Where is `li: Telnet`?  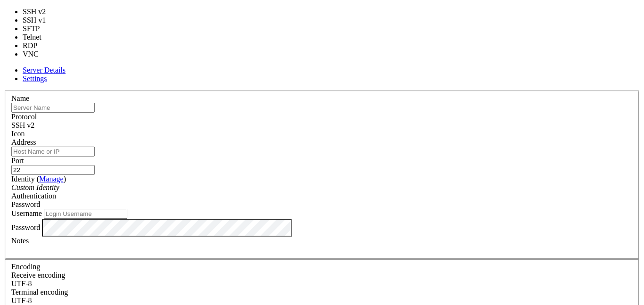
li: Telnet is located at coordinates (40, 37).